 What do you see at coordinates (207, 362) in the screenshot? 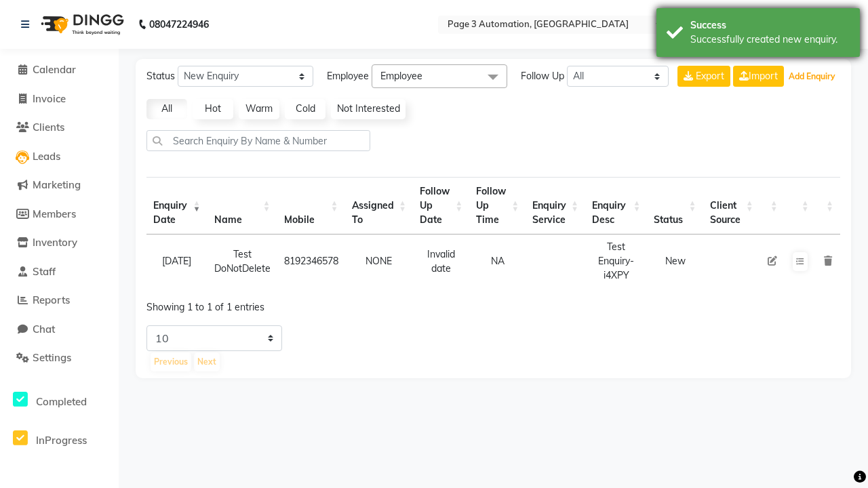
I see `button: Next` at bounding box center [207, 362].